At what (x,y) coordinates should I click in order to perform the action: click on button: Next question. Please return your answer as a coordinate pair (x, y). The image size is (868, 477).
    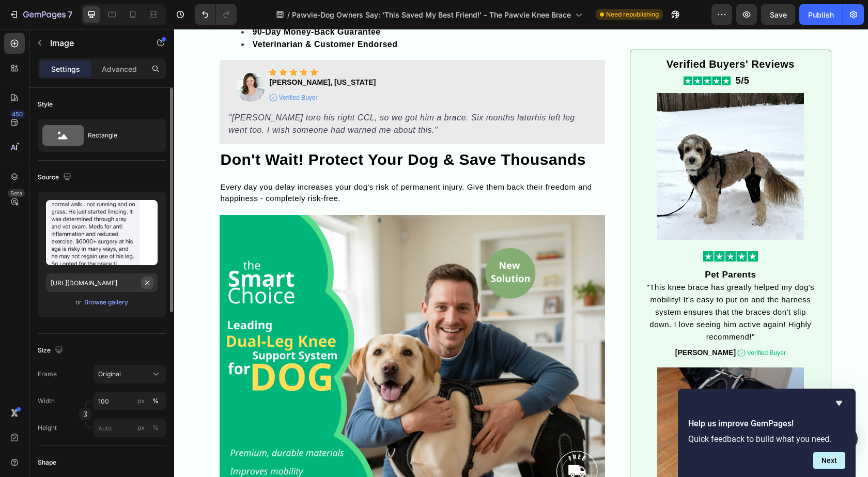
    Looking at the image, I should click on (829, 460).